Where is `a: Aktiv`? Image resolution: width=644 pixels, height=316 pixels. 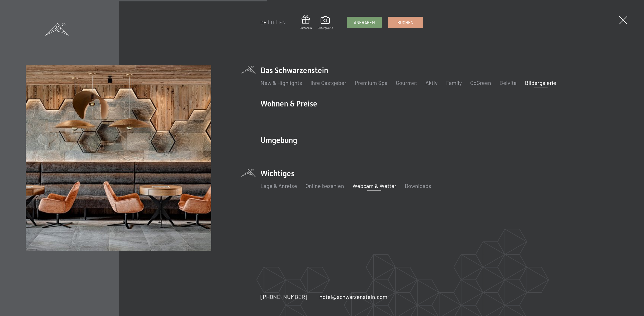 a: Aktiv is located at coordinates (431, 82).